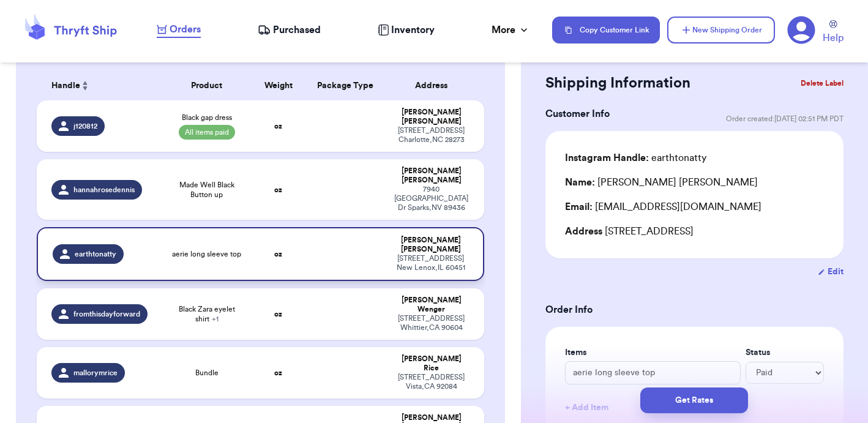  Describe the element at coordinates (104, 190) in the screenshot. I see `span: hannahrosedennis` at that location.